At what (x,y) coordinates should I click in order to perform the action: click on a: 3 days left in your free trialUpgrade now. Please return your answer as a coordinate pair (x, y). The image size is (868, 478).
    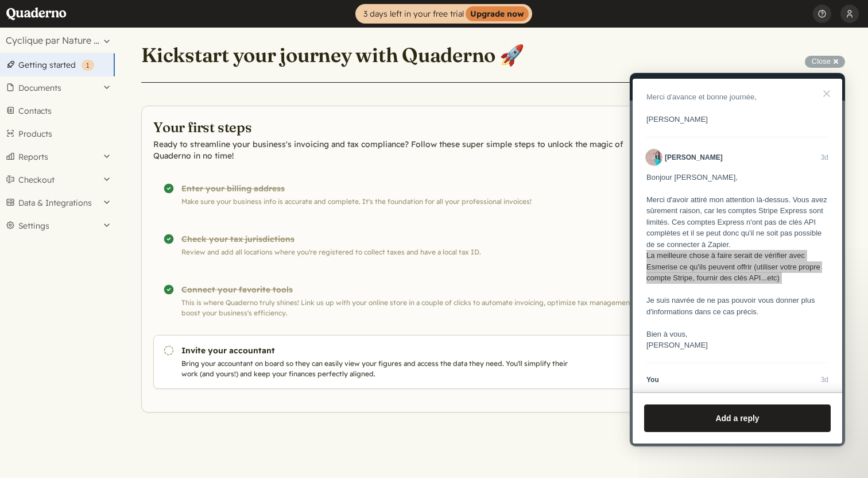
    Looking at the image, I should click on (444, 14).